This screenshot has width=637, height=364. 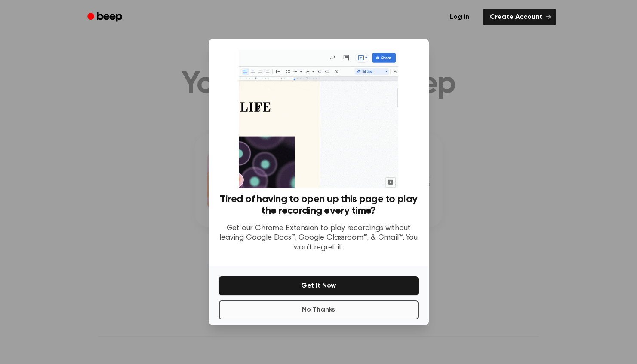 I want to click on a: Create Account, so click(x=520, y=17).